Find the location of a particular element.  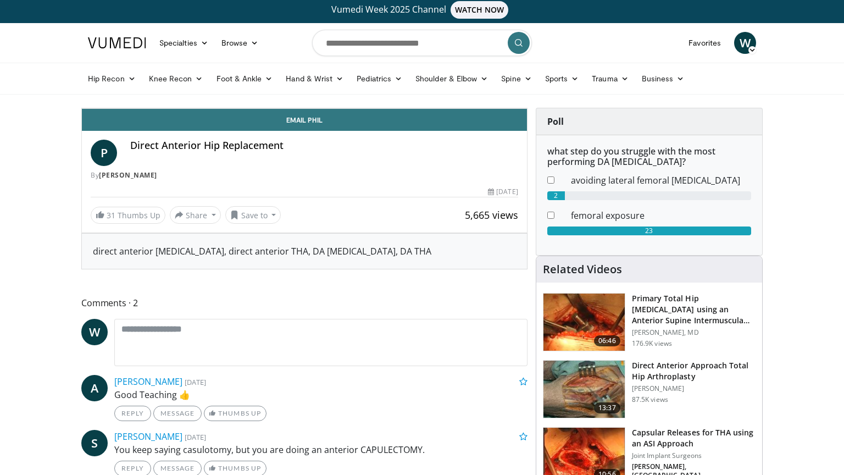

a: Trauma is located at coordinates (610, 79).